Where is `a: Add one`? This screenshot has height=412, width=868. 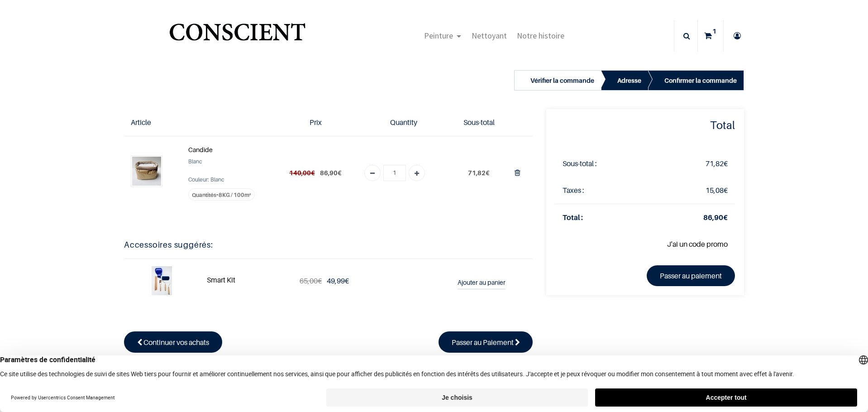
a: Add one is located at coordinates (417, 173).